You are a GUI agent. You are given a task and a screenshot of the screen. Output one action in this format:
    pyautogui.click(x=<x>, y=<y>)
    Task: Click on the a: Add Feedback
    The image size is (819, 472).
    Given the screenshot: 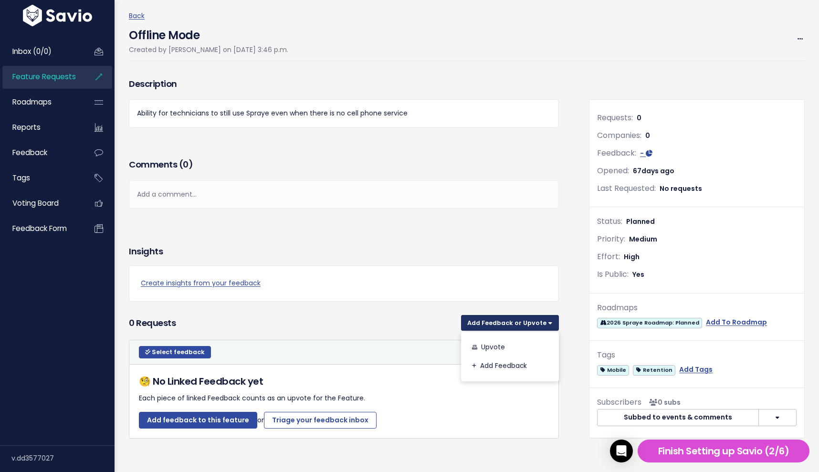 What is the action you would take?
    pyautogui.click(x=510, y=366)
    